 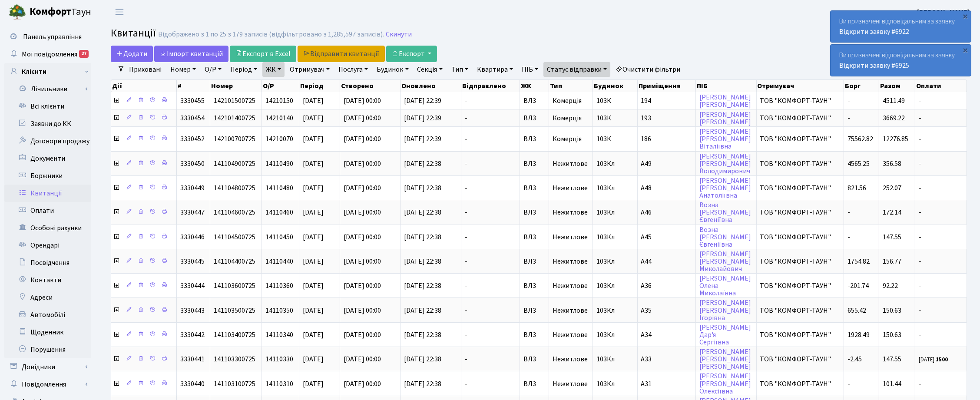 What do you see at coordinates (47, 280) in the screenshot?
I see `a: Контакти` at bounding box center [47, 280].